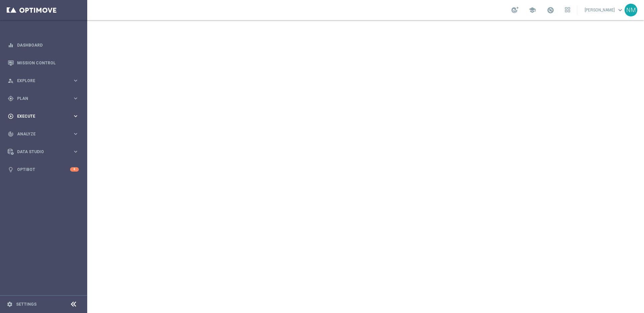 The image size is (644, 313). I want to click on button: Mission Control, so click(43, 63).